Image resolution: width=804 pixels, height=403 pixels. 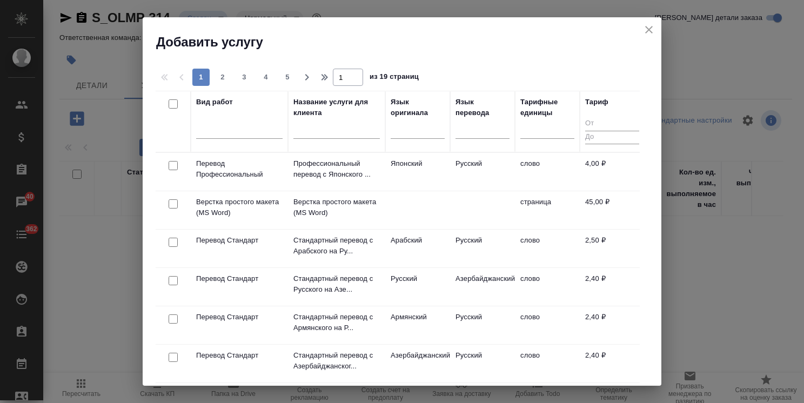 I want to click on p: Стандартный перевод с Русского на Азе..., so click(x=336, y=284).